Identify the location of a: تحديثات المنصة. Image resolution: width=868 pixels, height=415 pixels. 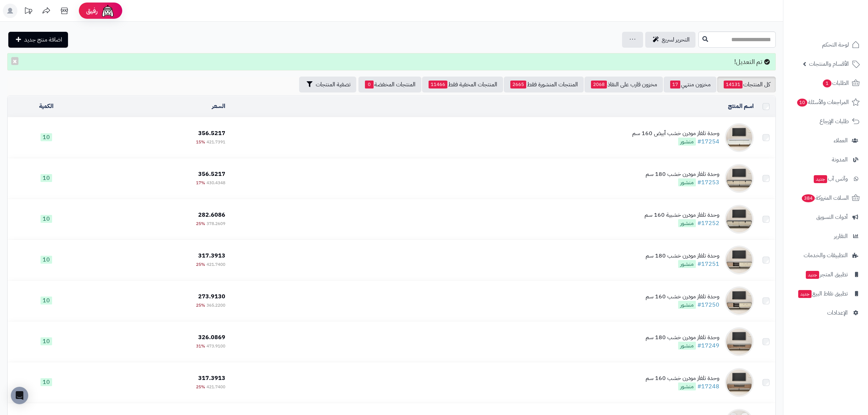
(28, 12).